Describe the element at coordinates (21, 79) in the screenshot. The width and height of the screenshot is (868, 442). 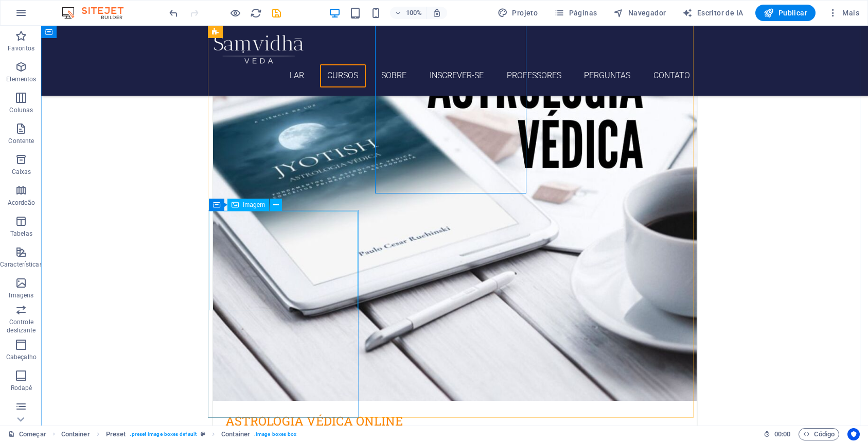
I see `font: Elementos` at that location.